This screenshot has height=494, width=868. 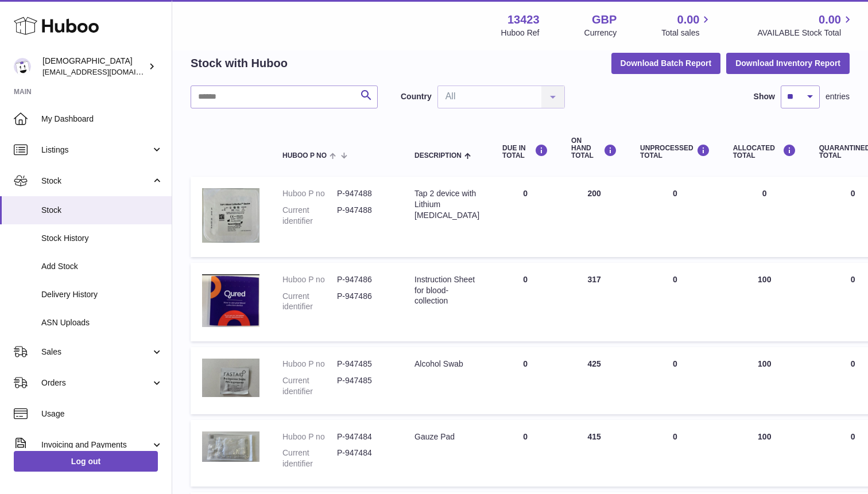 I want to click on div: Currency, so click(x=601, y=33).